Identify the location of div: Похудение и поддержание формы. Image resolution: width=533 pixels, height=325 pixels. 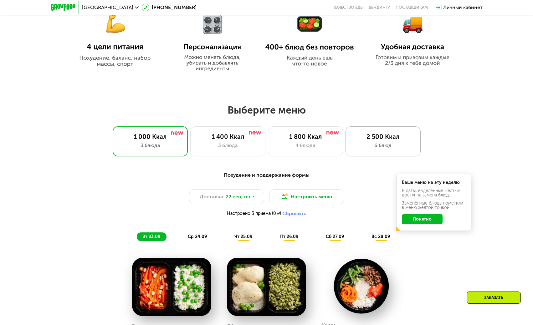
(267, 175).